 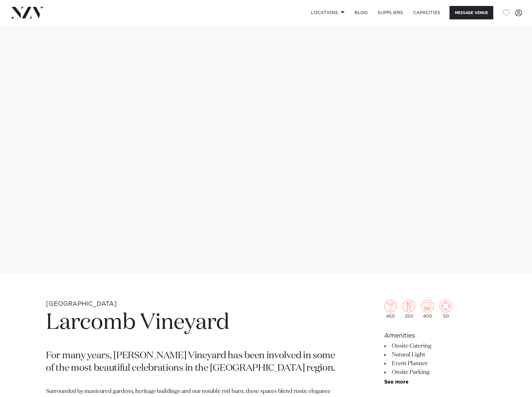 I want to click on button: Message Venue, so click(x=472, y=13).